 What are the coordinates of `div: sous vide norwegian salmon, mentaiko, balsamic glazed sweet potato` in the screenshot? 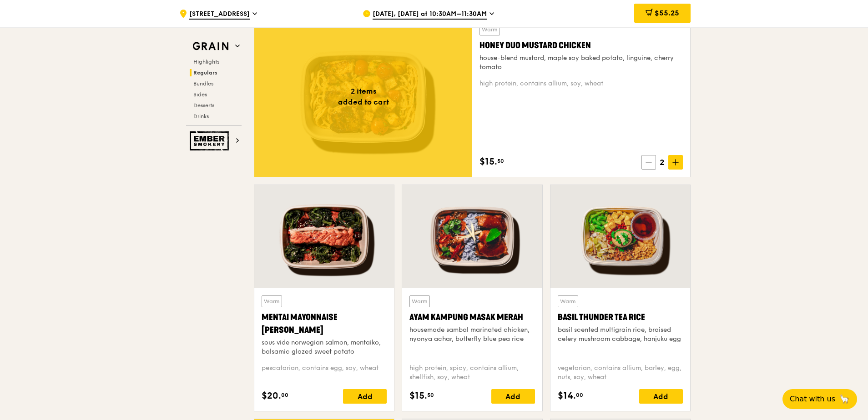 It's located at (324, 347).